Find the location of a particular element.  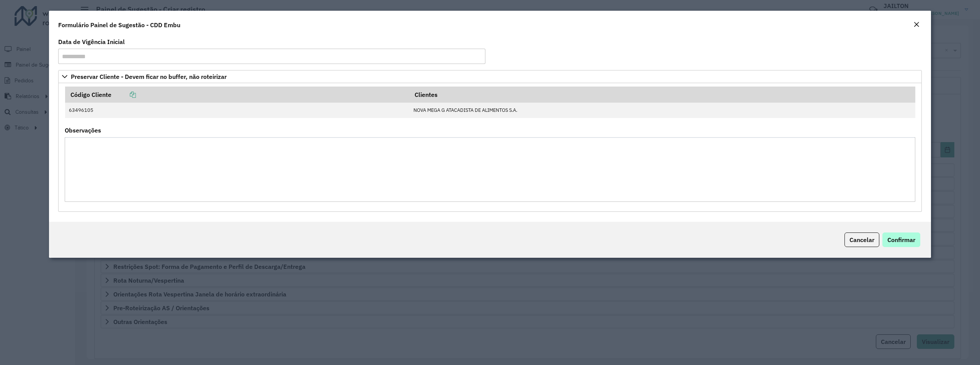

a: Preservar Cliente - Devem ficar no buffer, não roteirizar is located at coordinates (490, 76).